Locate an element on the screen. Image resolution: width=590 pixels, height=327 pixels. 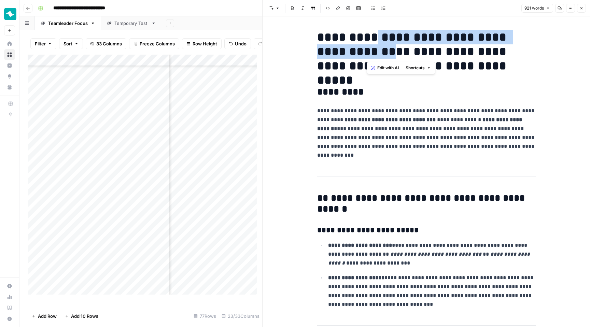
button: Sort is located at coordinates (71, 44).